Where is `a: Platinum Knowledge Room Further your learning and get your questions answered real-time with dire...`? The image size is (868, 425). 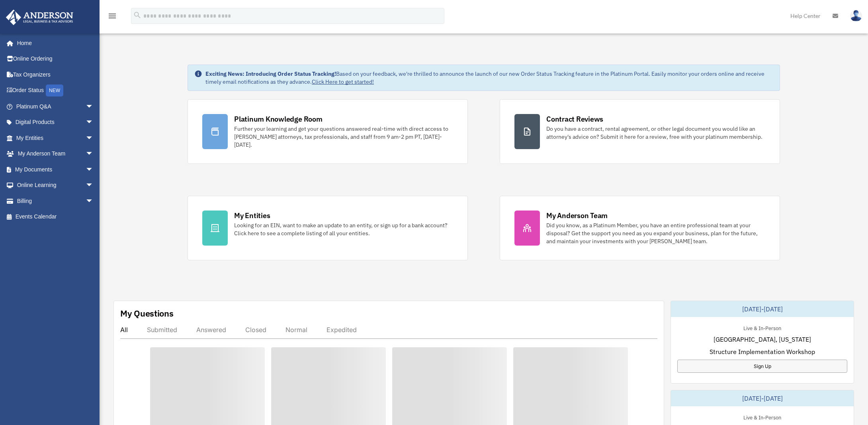 a: Platinum Knowledge Room Further your learning and get your questions answered real-time with dire... is located at coordinates (328, 131).